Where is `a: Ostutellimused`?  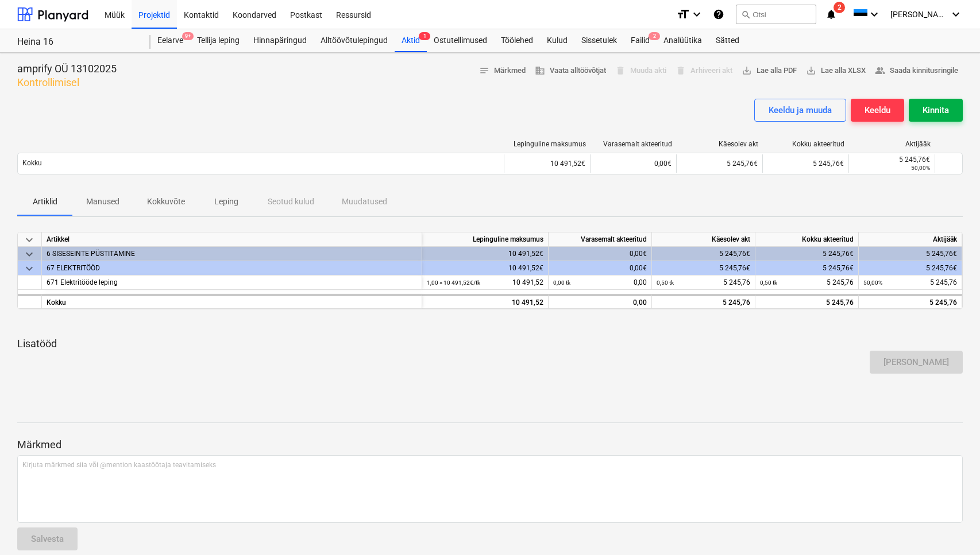
a: Ostutellimused is located at coordinates (460, 40).